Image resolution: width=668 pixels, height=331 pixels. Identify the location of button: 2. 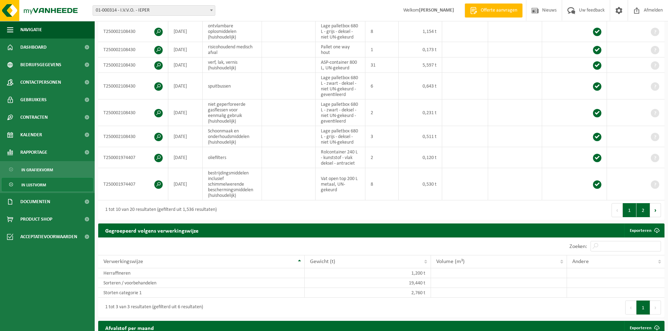
(643, 210).